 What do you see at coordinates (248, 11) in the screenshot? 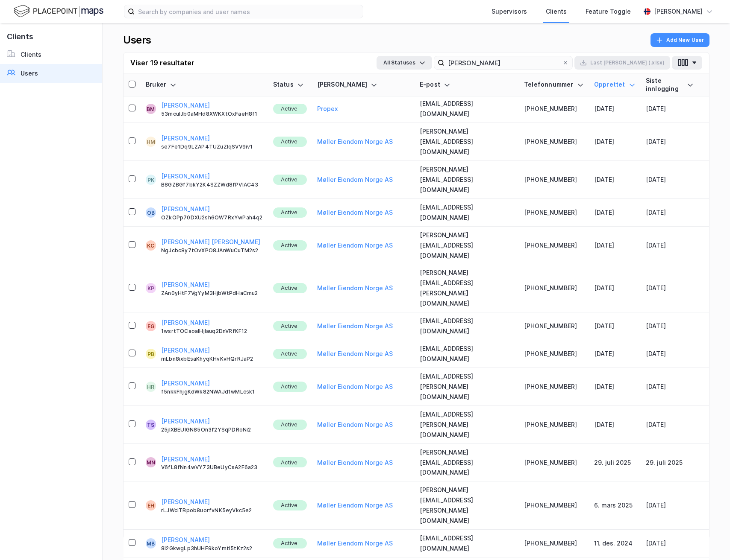
I see `input: Search by companies and user names` at bounding box center [248, 11].